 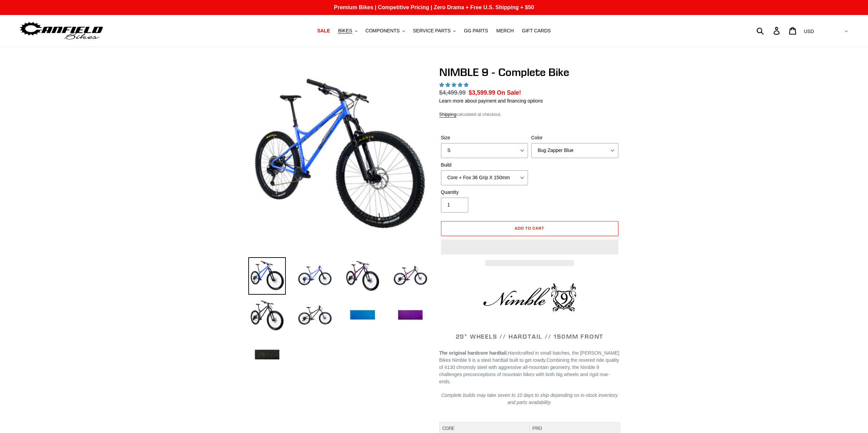 What do you see at coordinates (482, 93) in the screenshot?
I see `span: $3,599.99` at bounding box center [482, 93].